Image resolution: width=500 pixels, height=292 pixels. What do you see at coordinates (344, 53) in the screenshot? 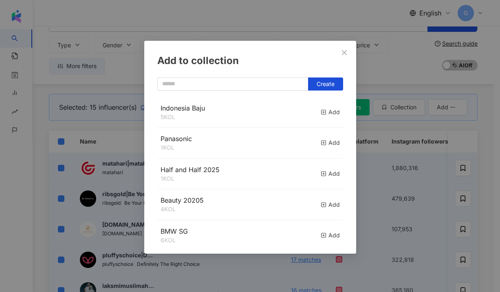
I see `button: Close` at bounding box center [344, 53].